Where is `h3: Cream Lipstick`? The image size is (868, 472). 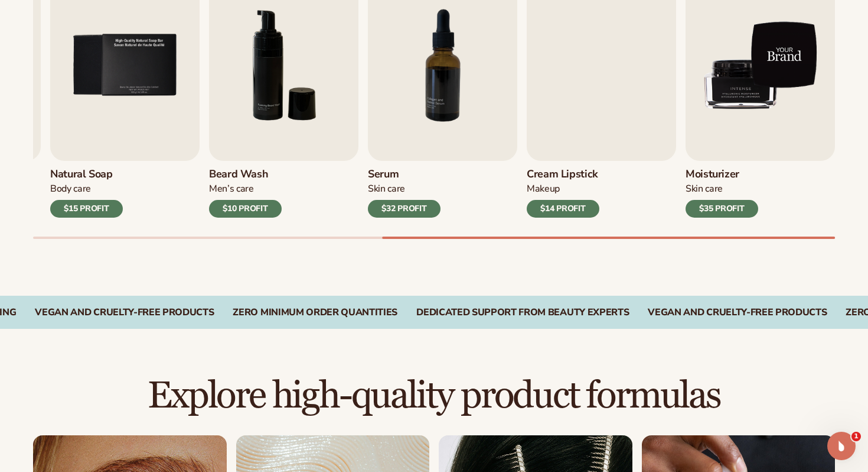
h3: Cream Lipstick is located at coordinates (563, 175).